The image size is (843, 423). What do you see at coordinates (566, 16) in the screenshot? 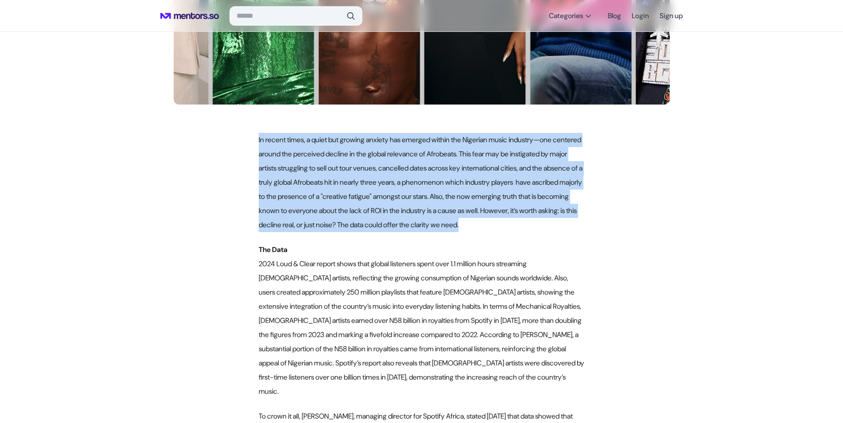
I see `span: Categories` at bounding box center [566, 16].